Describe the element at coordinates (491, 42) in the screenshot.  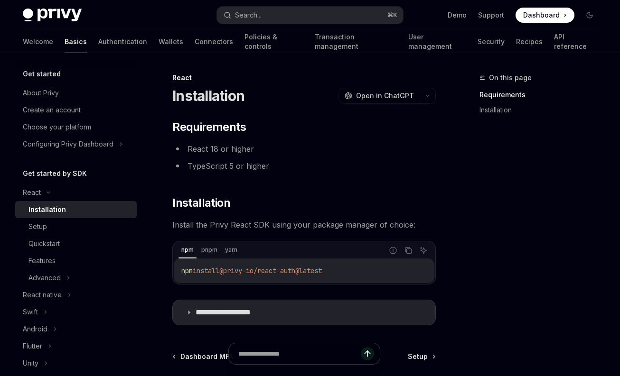
I see `a: Security` at that location.